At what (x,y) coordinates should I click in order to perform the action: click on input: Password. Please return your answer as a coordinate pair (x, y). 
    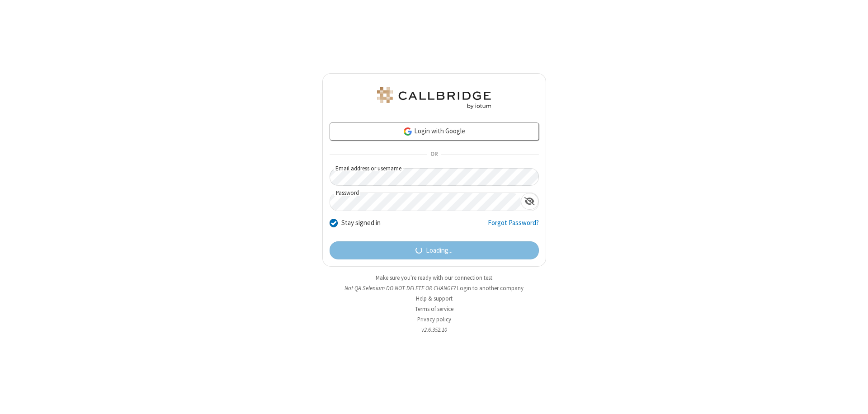
    Looking at the image, I should click on (426, 202).